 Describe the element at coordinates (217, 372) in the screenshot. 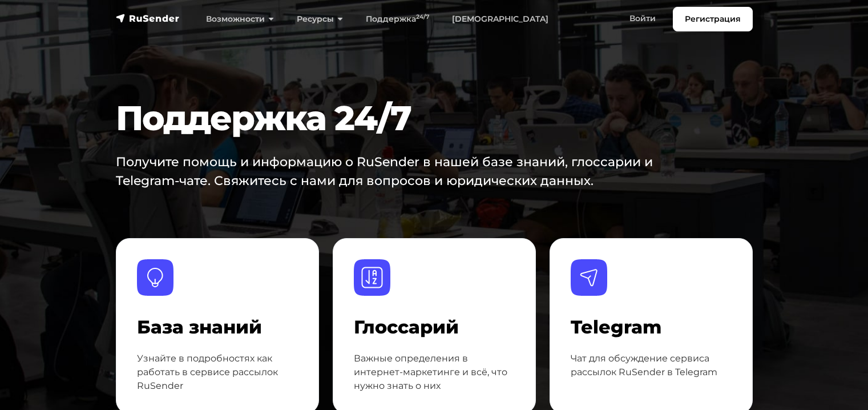

I see `p: Узнайте в подробностях как работать в сервисе рассылок RuSender` at that location.